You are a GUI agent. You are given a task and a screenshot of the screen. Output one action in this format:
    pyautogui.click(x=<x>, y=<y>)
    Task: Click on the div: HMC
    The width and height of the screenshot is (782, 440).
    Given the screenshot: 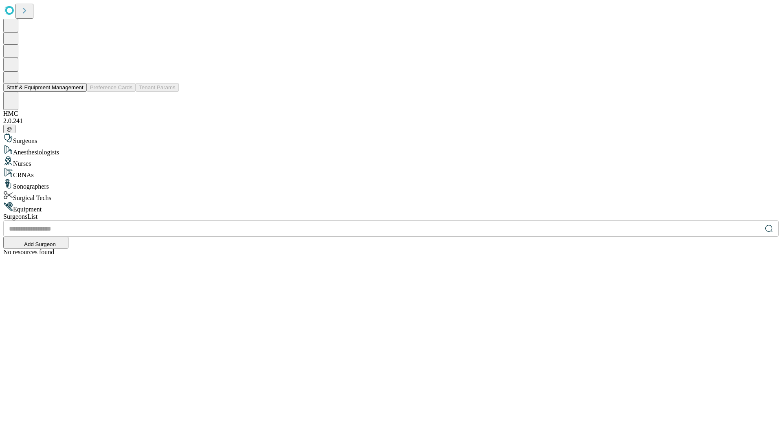 What is the action you would take?
    pyautogui.click(x=391, y=114)
    